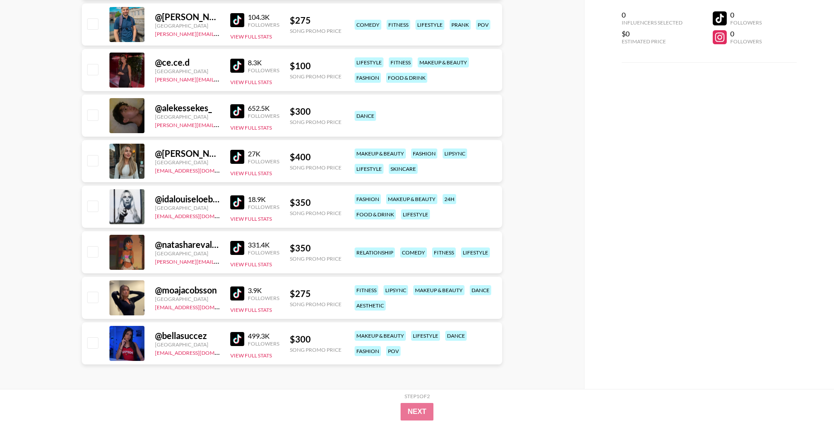 The width and height of the screenshot is (834, 424). I want to click on div: fitness, so click(399, 25).